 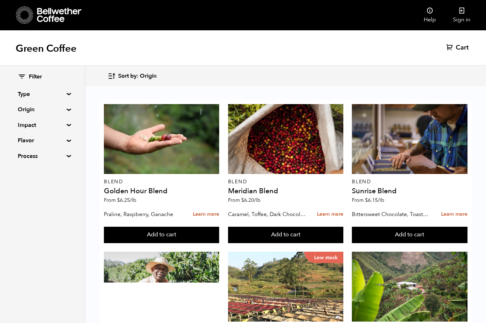 I want to click on summary: Process, so click(x=42, y=156).